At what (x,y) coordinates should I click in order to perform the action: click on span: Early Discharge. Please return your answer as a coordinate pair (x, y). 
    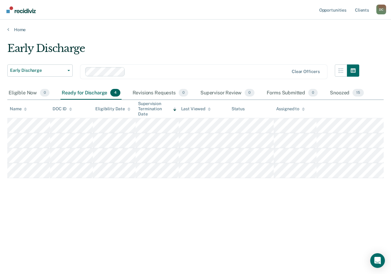
    Looking at the image, I should click on (38, 70).